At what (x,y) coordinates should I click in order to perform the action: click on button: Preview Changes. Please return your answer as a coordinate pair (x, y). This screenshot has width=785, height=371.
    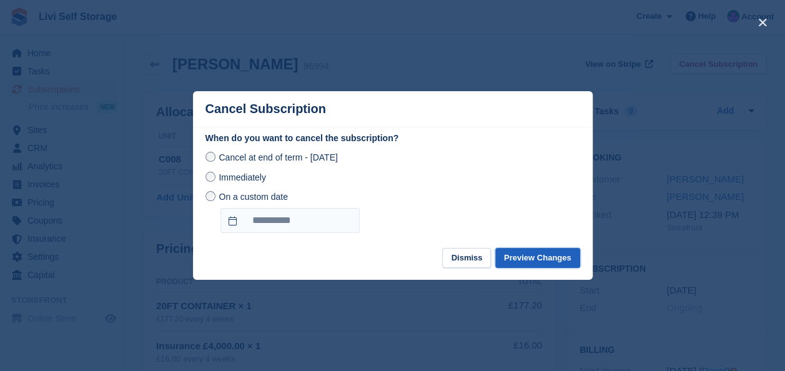
    Looking at the image, I should click on (538, 258).